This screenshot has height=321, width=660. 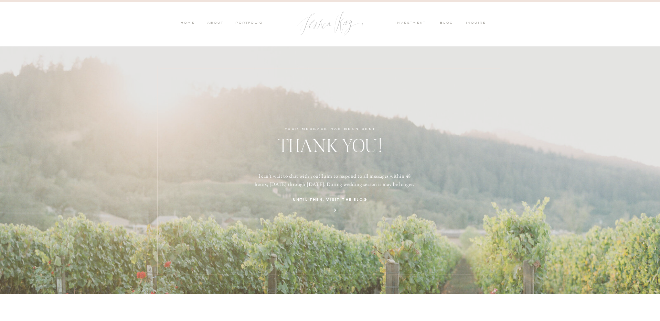 I want to click on h3: yOUR MESSAgE HAS BEEN SENT, so click(x=330, y=128).